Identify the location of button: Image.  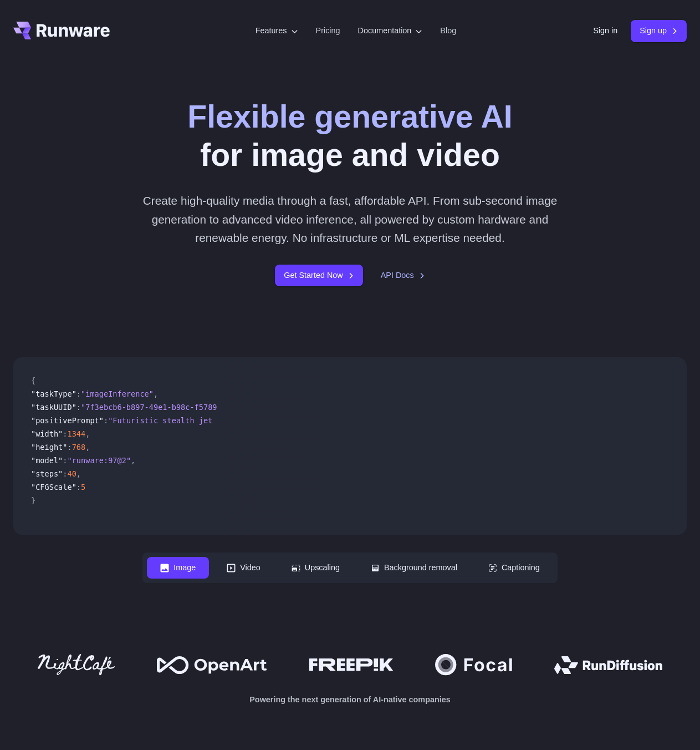
(178, 567).